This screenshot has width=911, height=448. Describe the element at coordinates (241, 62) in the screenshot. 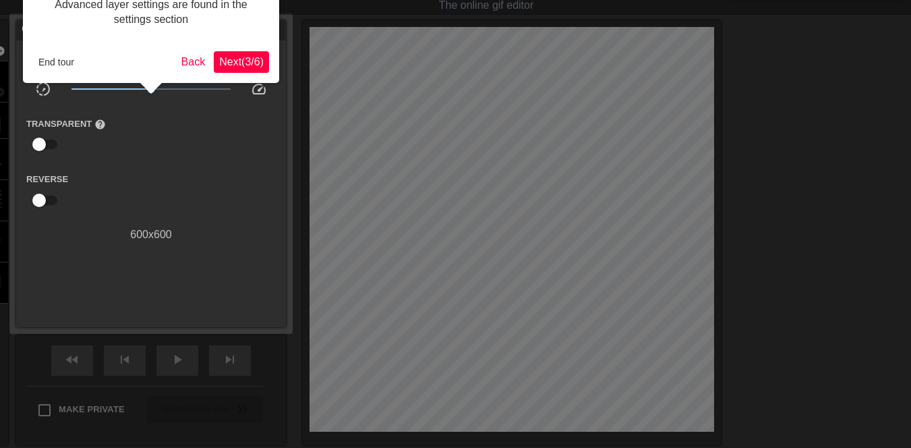

I see `button: Next` at that location.